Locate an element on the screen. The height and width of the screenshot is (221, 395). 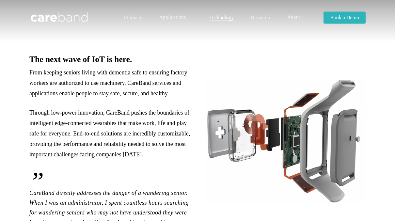
a: Products is located at coordinates (133, 18).